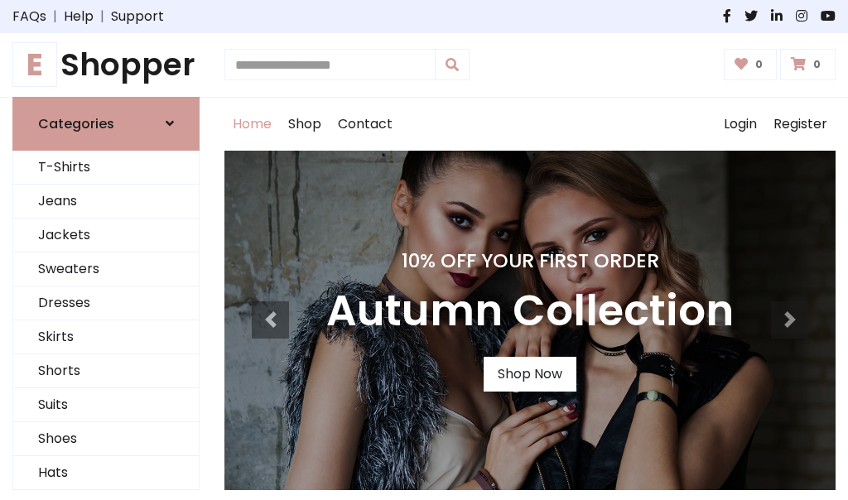 The image size is (848, 500). Describe the element at coordinates (137, 17) in the screenshot. I see `a: Support` at that location.